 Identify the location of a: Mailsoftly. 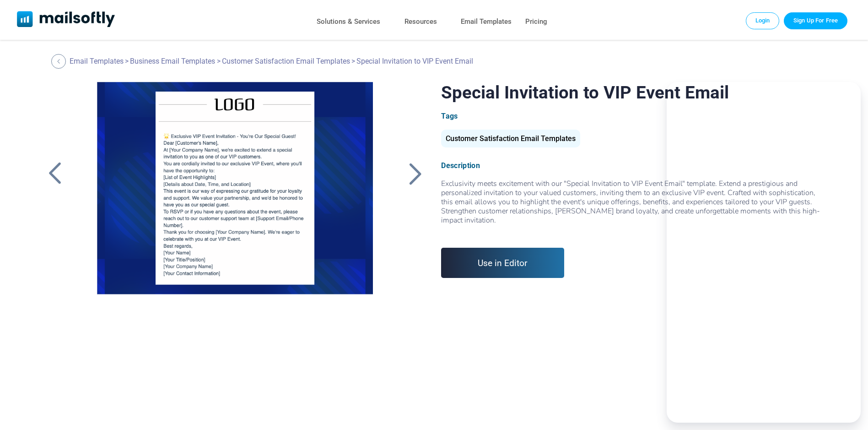
(65, 19).